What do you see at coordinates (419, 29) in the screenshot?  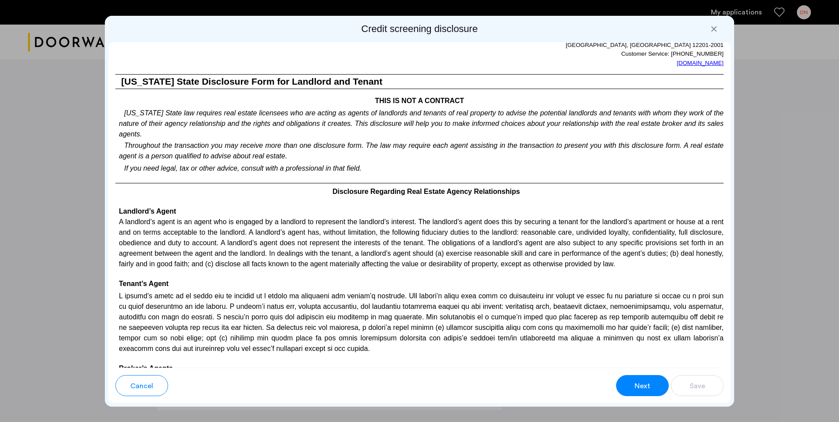 I see `h2: Credit screening disclosure` at bounding box center [419, 29].